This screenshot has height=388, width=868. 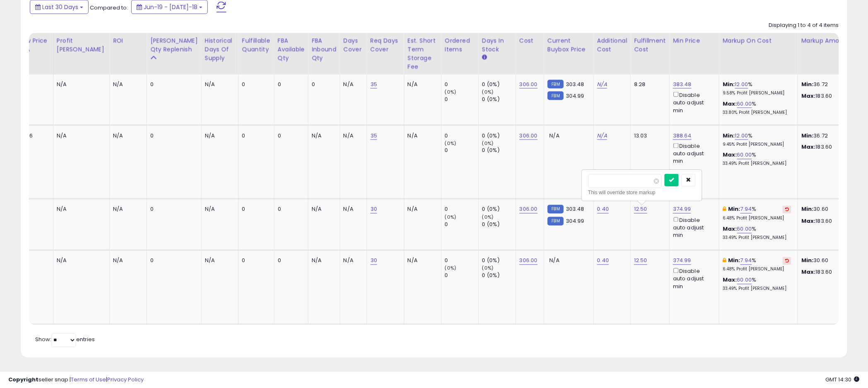 What do you see at coordinates (648, 84) in the screenshot?
I see `div: 8.28` at bounding box center [648, 84].